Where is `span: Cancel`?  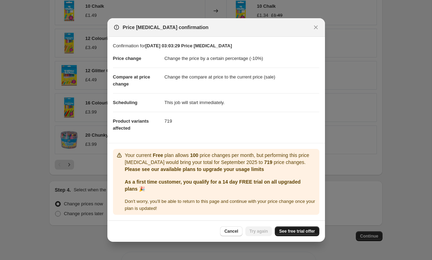 span: Cancel is located at coordinates (231, 232).